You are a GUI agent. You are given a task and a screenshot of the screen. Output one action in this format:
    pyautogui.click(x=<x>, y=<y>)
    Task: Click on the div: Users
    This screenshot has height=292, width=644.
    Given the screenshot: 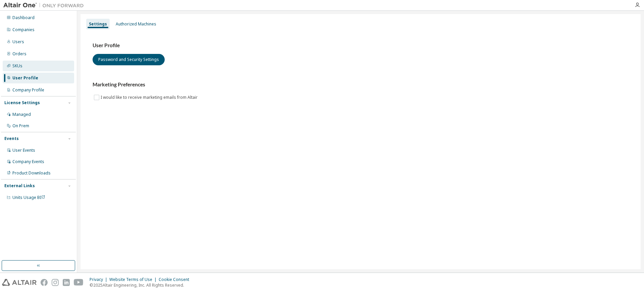 What is the action you would take?
    pyautogui.click(x=18, y=42)
    